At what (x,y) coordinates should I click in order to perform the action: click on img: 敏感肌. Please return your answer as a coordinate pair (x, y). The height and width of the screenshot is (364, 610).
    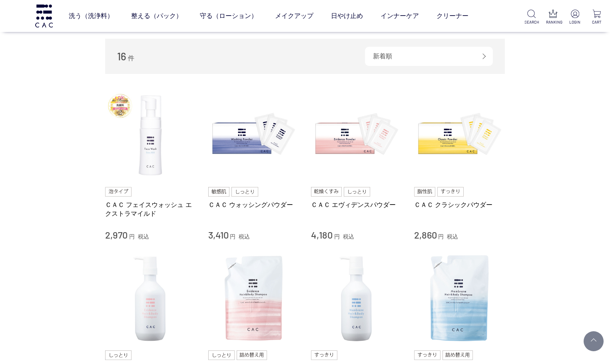
    Looking at the image, I should click on (219, 191).